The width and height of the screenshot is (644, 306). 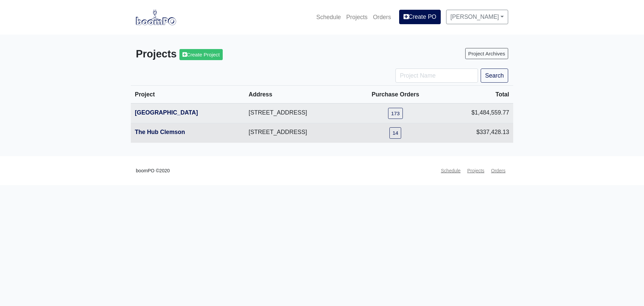 What do you see at coordinates (395, 133) in the screenshot?
I see `a: 14` at bounding box center [395, 133].